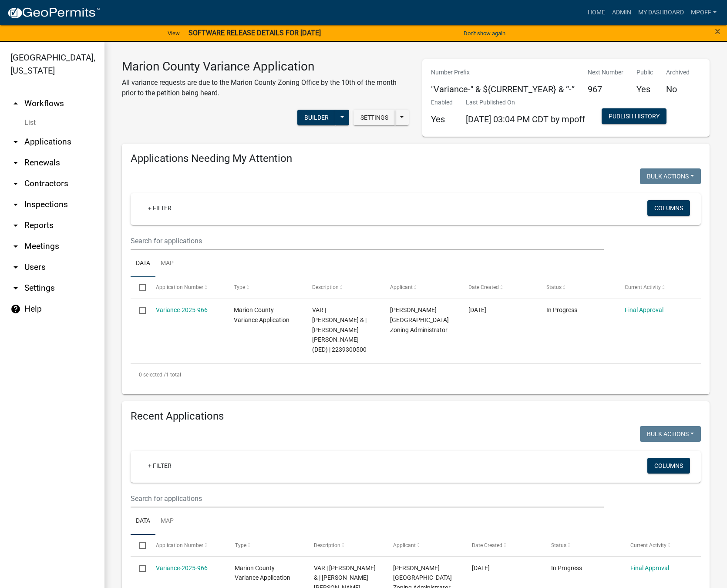 The height and width of the screenshot is (588, 727). Describe the element at coordinates (704, 13) in the screenshot. I see `a: mpoff` at that location.